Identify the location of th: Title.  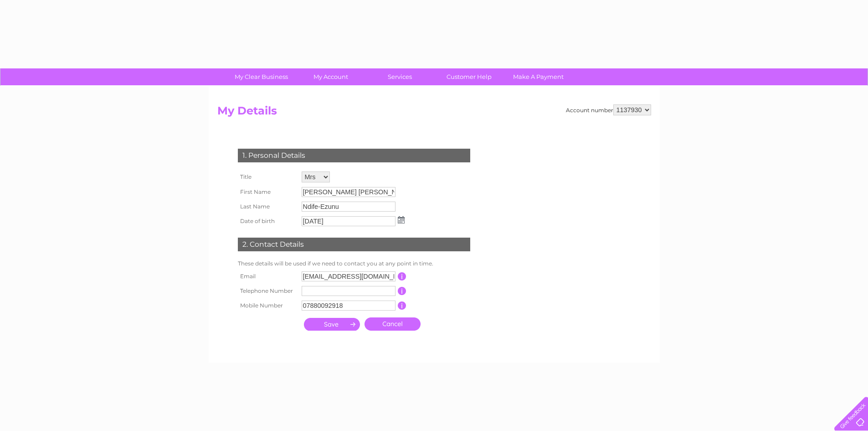
(267, 177).